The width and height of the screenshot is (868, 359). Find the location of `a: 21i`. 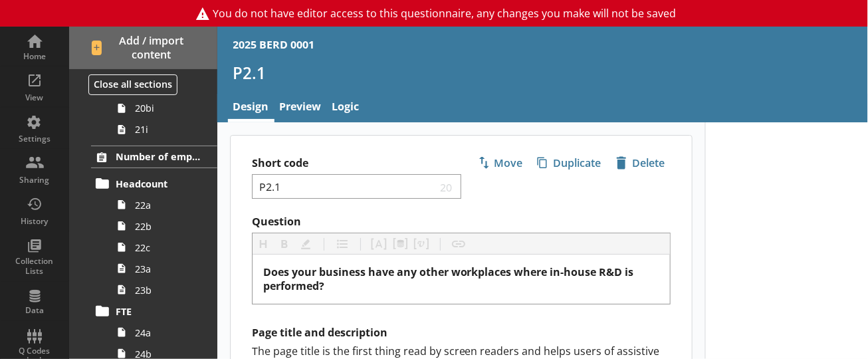

a: 21i is located at coordinates (164, 129).